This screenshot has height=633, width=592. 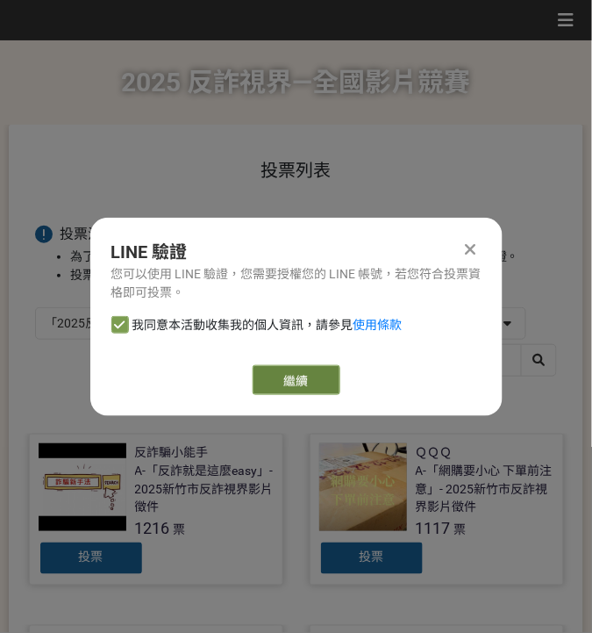 What do you see at coordinates (297, 83) in the screenshot?
I see `h1: 2025 反詐視界—全國影片競賽` at bounding box center [297, 83].